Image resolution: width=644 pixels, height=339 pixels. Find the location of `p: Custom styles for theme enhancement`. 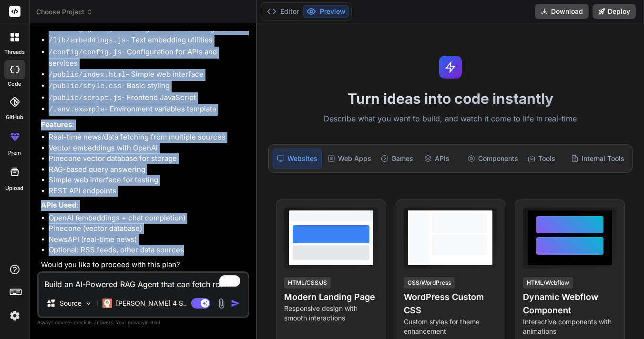

p: Custom styles for theme enhancement is located at coordinates (451, 327).